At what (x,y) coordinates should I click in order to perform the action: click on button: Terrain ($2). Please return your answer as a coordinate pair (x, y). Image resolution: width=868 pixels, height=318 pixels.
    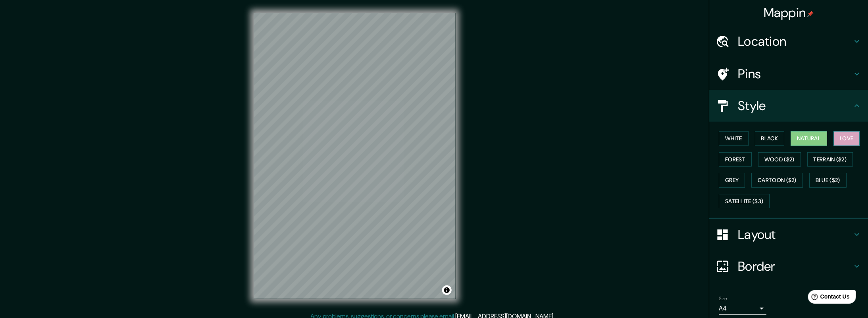
    Looking at the image, I should click on (830, 160).